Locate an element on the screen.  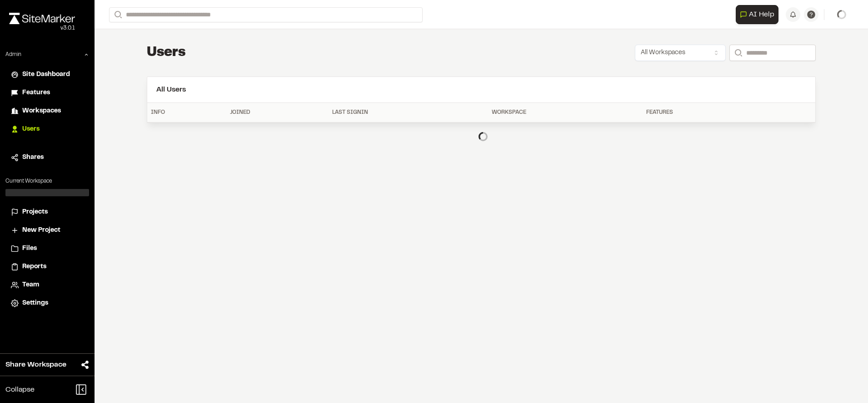
span: Share Workspace is located at coordinates (36, 365).